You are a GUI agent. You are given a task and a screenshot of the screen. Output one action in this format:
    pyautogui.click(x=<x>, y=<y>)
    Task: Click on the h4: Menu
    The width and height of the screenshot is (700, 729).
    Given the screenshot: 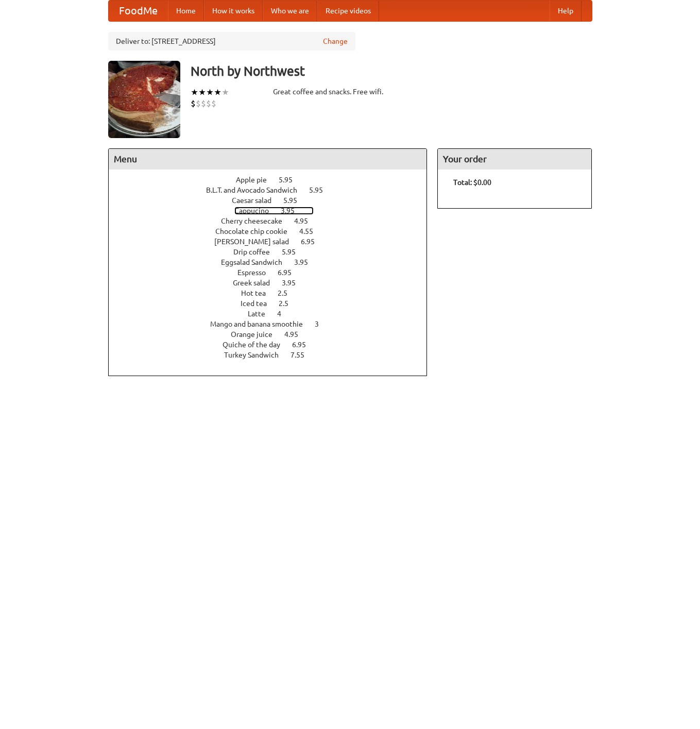 What is the action you would take?
    pyautogui.click(x=268, y=159)
    